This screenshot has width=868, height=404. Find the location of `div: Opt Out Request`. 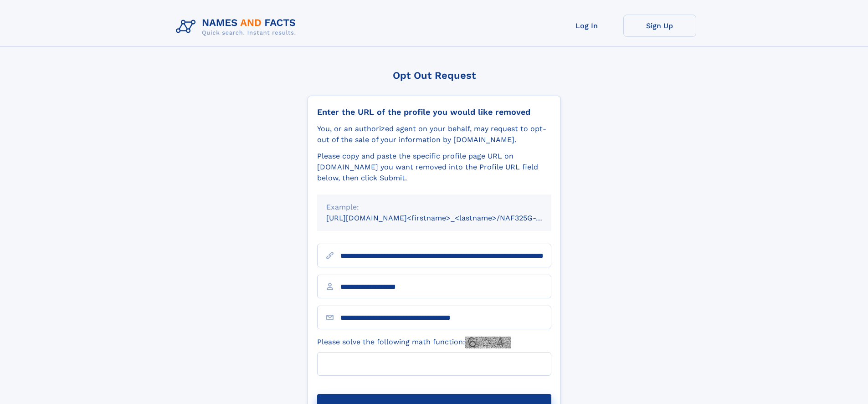

div: Opt Out Request is located at coordinates (435, 75).